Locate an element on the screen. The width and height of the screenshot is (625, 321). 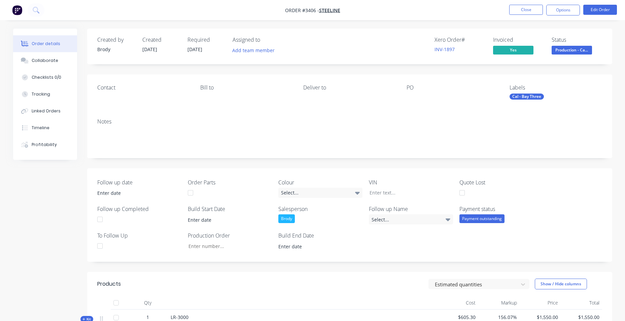
span: Steeline is located at coordinates (330, 10).